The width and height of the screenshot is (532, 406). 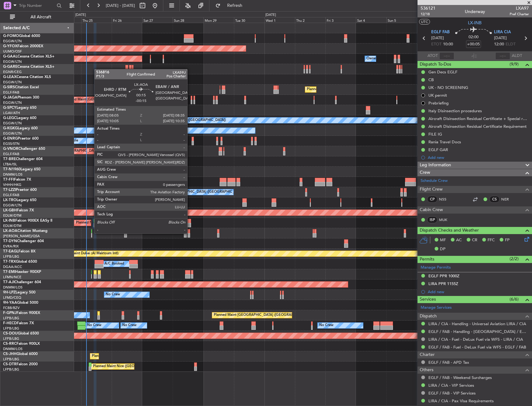 I want to click on div: ISP, so click(x=432, y=220).